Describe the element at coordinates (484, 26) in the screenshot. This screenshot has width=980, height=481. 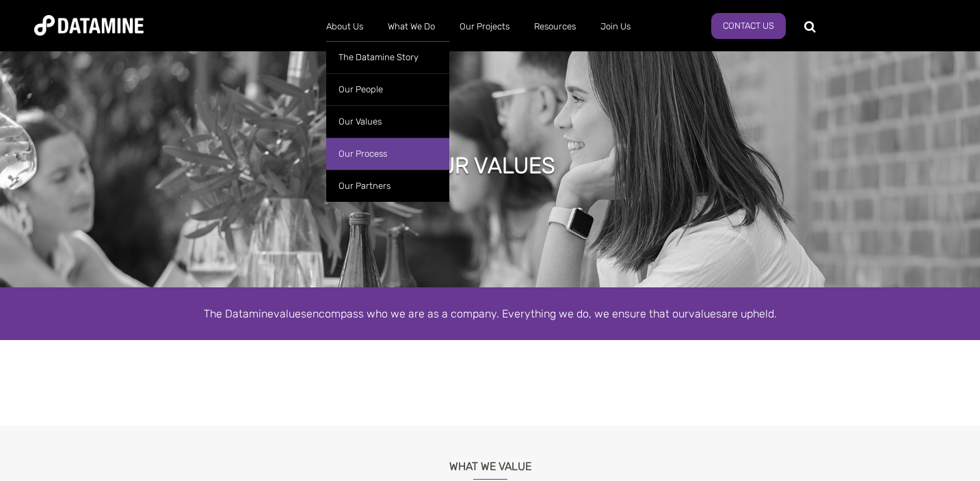
I see `a: Our Projects` at that location.